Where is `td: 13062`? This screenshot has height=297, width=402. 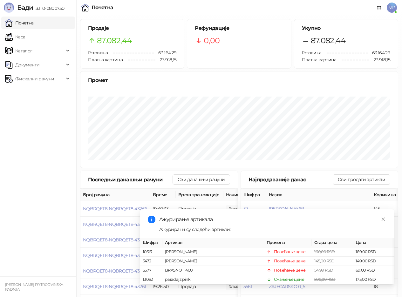
td: 13062 is located at coordinates (151, 280).